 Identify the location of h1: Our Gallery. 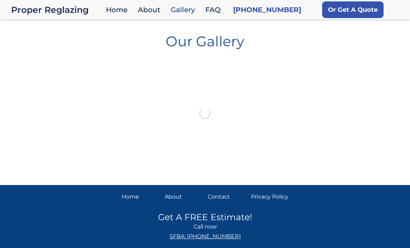
(205, 39).